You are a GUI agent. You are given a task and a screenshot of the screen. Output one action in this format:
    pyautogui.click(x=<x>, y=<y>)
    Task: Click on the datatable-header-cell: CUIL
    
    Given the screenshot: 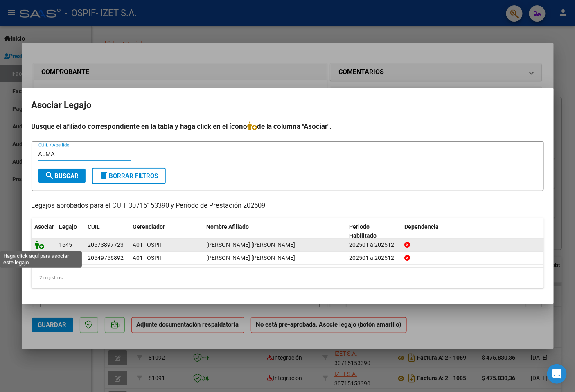 What is the action you would take?
    pyautogui.click(x=107, y=232)
    